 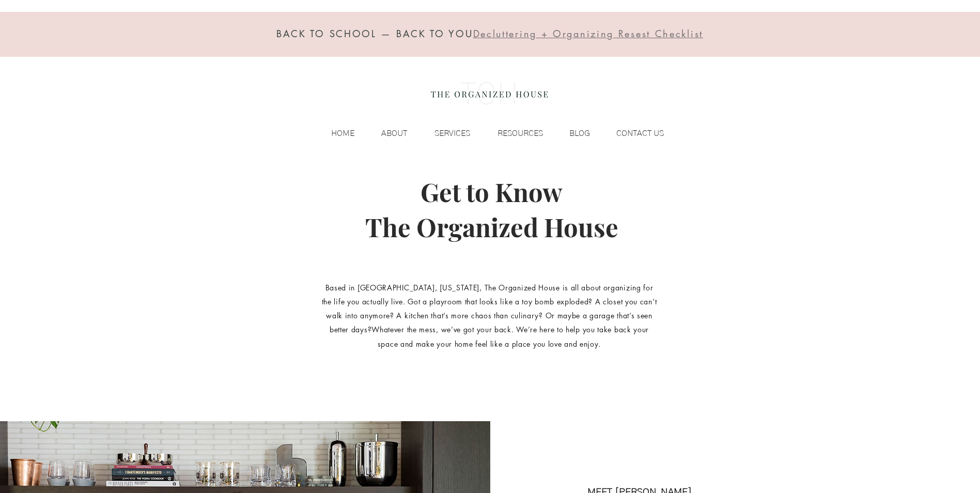 I want to click on a: CONTACT US, so click(x=632, y=134).